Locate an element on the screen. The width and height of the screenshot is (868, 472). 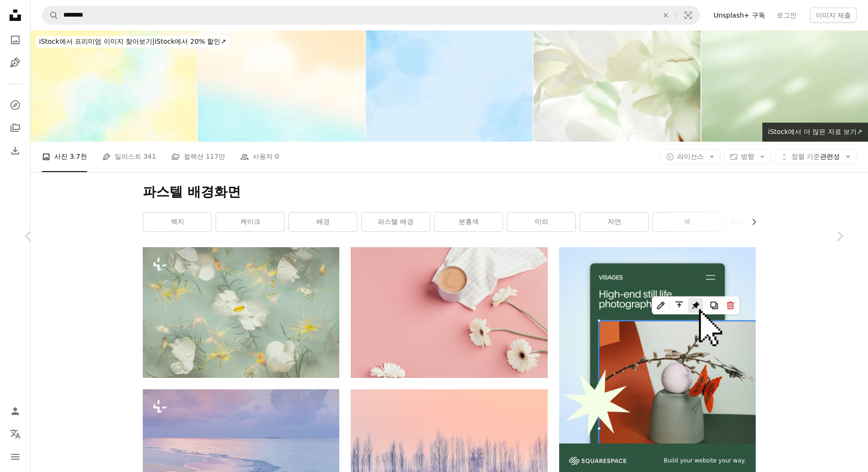
span: iStock에서 더 많은 자료 보기 ↗ is located at coordinates (816, 132).